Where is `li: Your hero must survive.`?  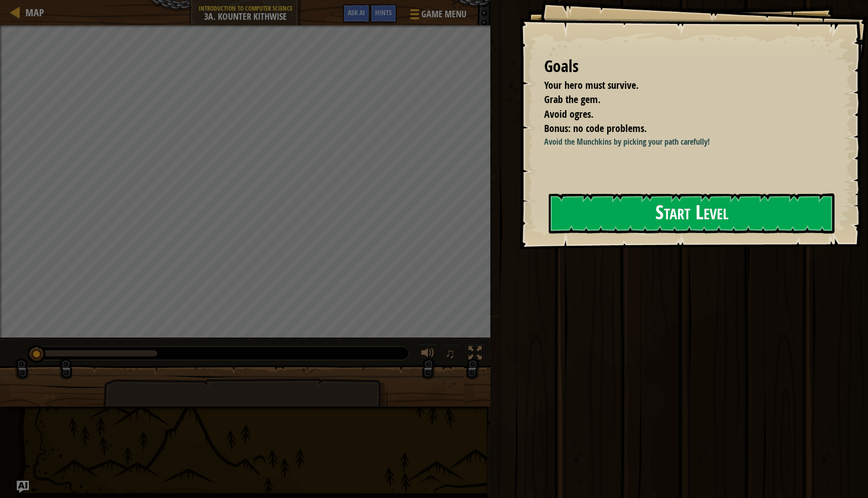 li: Your hero must survive. is located at coordinates (680, 85).